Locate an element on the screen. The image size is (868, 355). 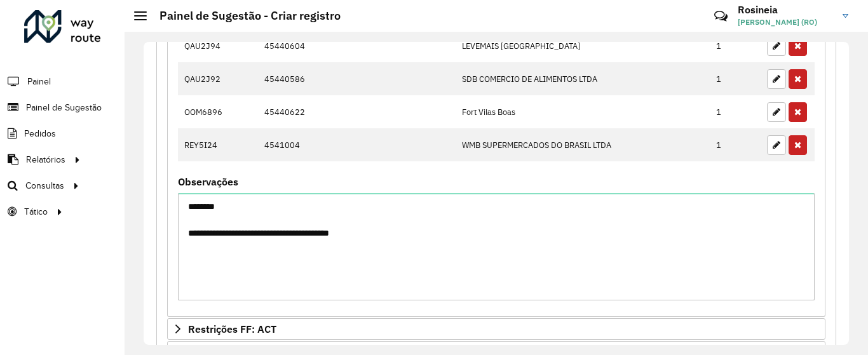
td: QAU2J92 is located at coordinates (218, 79).